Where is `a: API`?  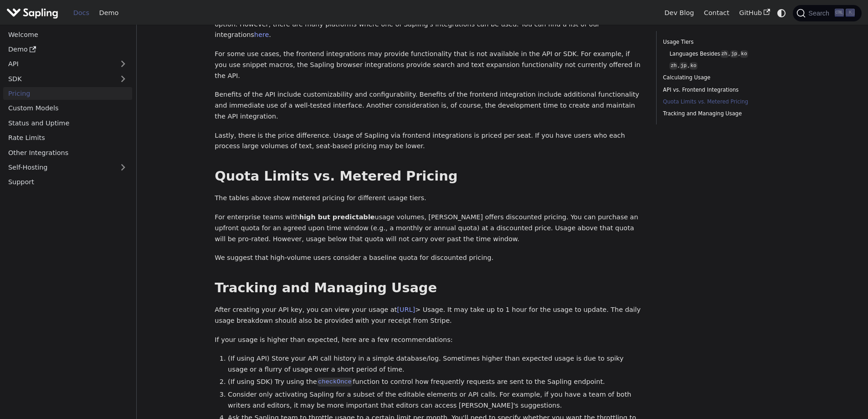
a: API is located at coordinates (58, 64).